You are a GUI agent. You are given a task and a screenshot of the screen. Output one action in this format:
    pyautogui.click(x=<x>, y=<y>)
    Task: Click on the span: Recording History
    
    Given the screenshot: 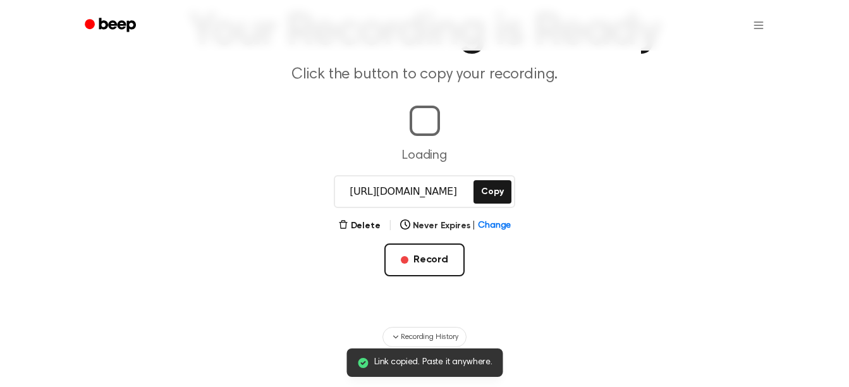 What is the action you would take?
    pyautogui.click(x=429, y=337)
    